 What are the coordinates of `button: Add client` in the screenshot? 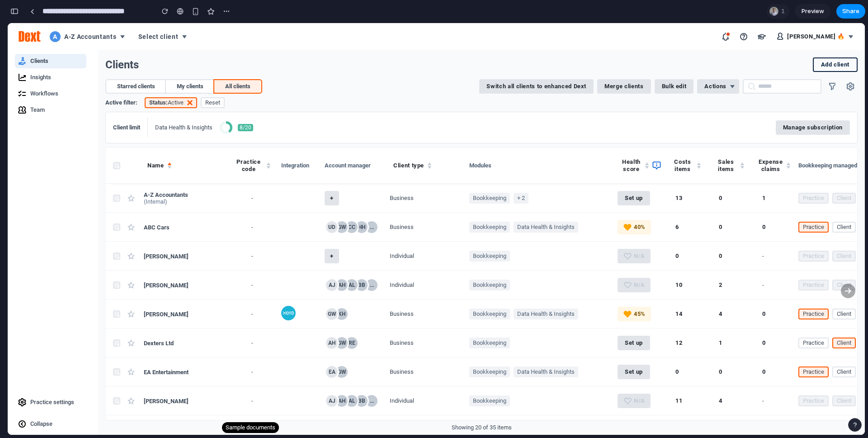 It's located at (828, 42).